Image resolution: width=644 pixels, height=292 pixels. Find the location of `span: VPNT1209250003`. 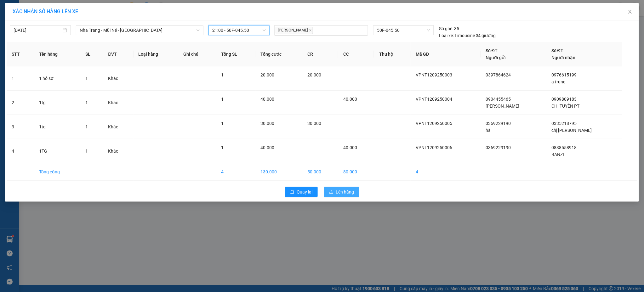

span: VPNT1209250003 is located at coordinates (434, 75).